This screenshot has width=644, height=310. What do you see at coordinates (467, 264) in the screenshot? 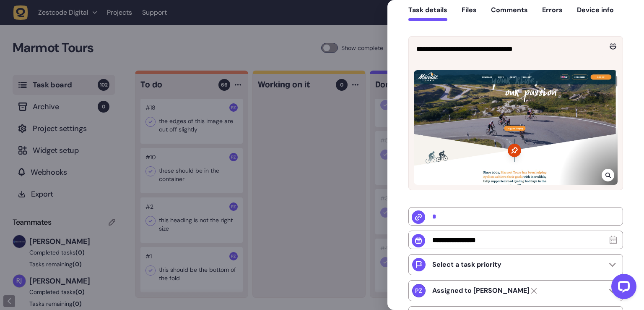
I see `p: Select a task priority` at bounding box center [467, 264].